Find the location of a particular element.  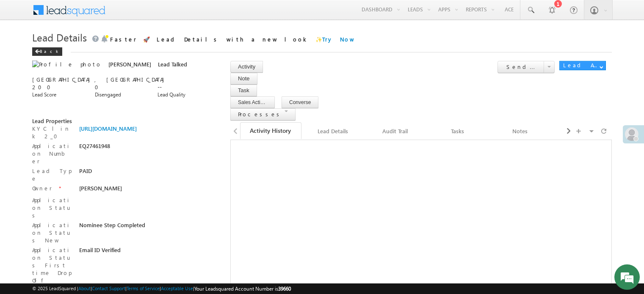

div: EQ27461948 is located at coordinates (116, 148).